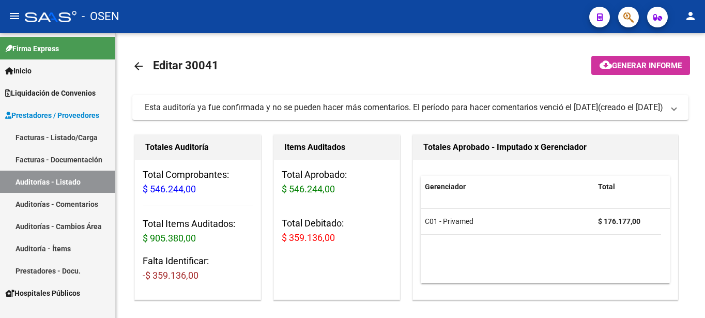 This screenshot has width=705, height=318. What do you see at coordinates (18, 71) in the screenshot?
I see `span: Inicio` at bounding box center [18, 71].